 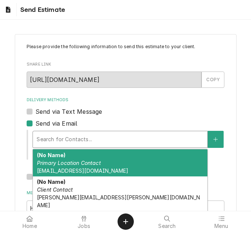 I want to click on a: Go to Estimates, so click(x=8, y=10).